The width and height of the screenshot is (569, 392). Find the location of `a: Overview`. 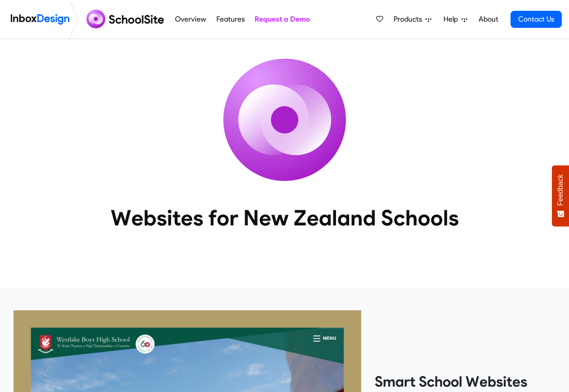

a: Overview is located at coordinates (191, 19).